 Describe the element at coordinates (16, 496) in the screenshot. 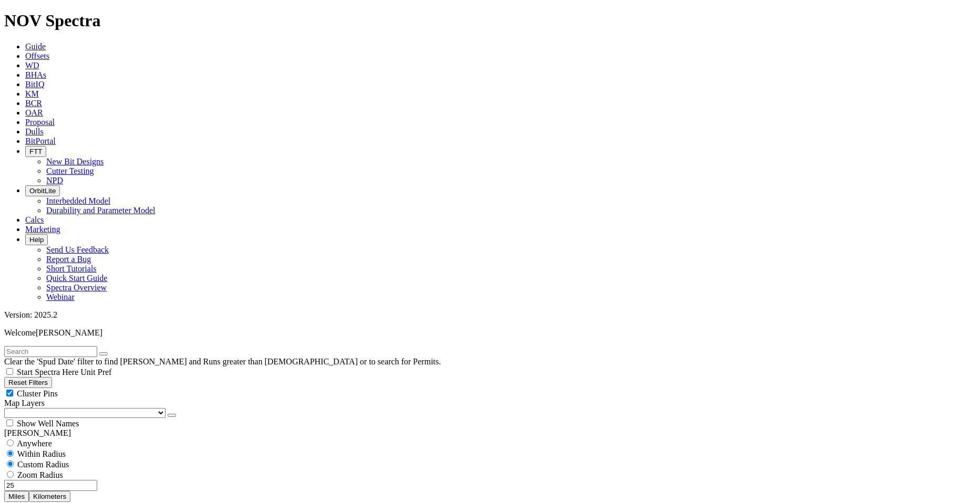

I see `button: Miles` at that location.